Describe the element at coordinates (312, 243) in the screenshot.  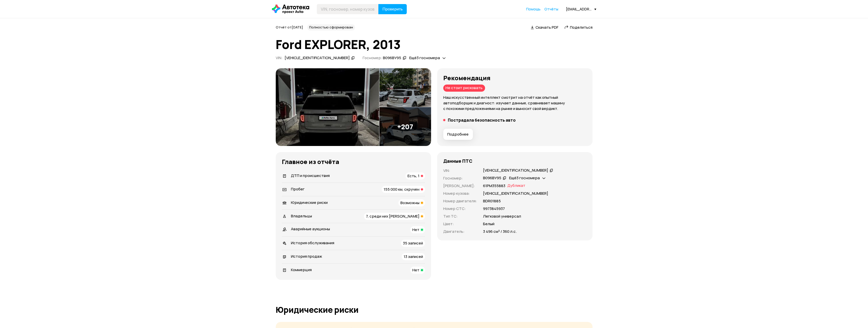
I see `span: История обслуживания` at that location.